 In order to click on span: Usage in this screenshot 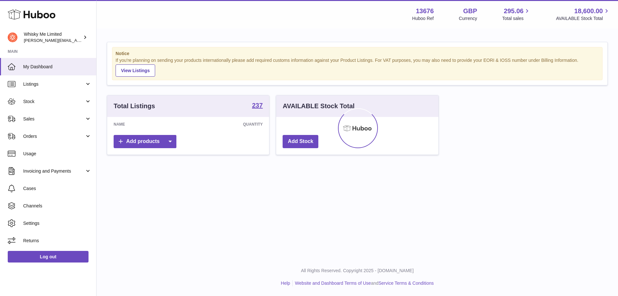, I will do `click(57, 154)`.